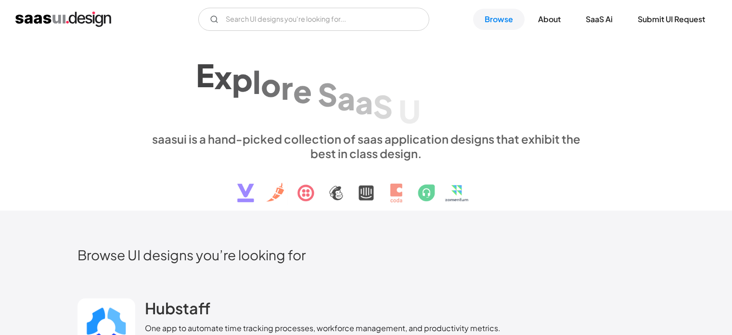  What do you see at coordinates (287, 87) in the screenshot?
I see `div: r` at bounding box center [287, 87].